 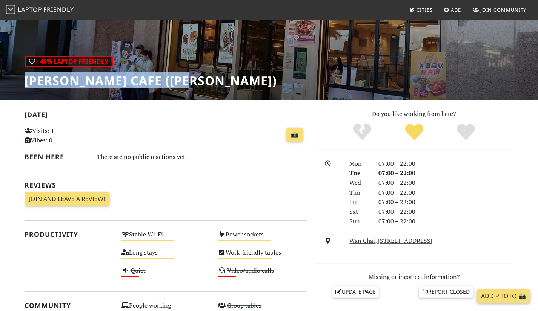 What do you see at coordinates (425, 10) in the screenshot?
I see `span: Cities` at bounding box center [425, 10].